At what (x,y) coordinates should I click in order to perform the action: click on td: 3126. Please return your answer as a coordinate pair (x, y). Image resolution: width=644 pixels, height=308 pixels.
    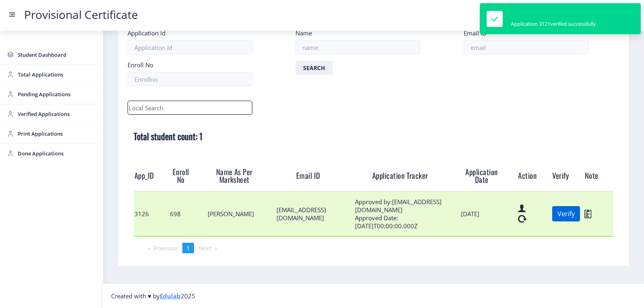
    Looking at the image, I should click on (151, 214).